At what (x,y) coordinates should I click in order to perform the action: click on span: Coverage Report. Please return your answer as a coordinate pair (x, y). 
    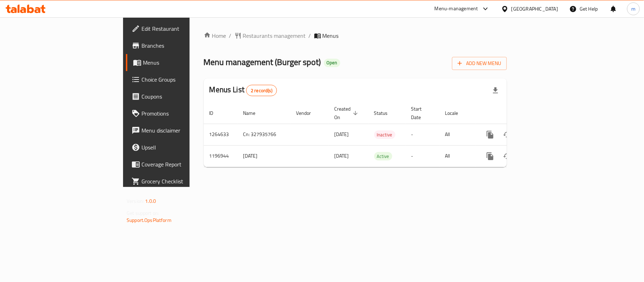
    Looking at the image, I should click on (183, 164).